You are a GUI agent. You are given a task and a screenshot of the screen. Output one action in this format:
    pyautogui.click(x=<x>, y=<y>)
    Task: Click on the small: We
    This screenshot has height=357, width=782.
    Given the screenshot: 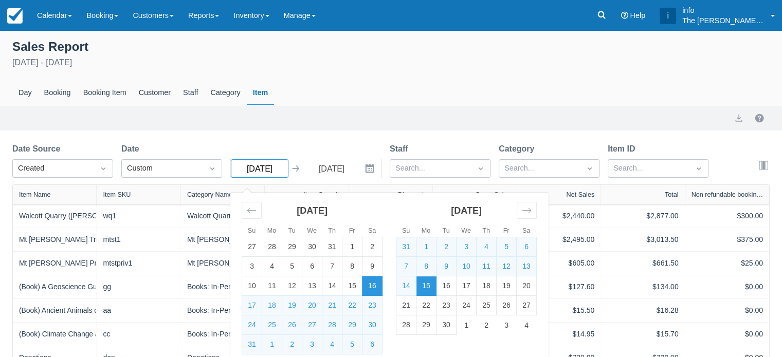 What is the action you would take?
    pyautogui.click(x=312, y=231)
    